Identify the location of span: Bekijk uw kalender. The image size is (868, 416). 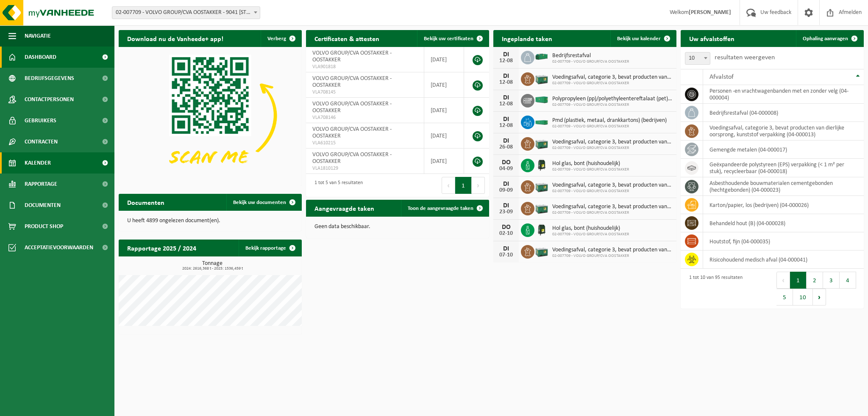
(639, 38).